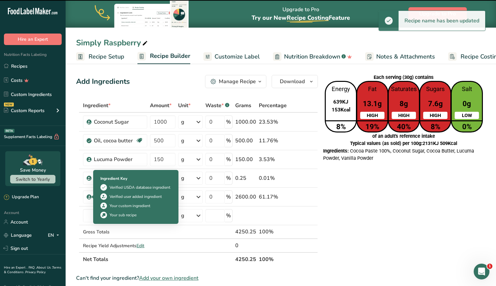 The height and width of the screenshot is (286, 496). What do you see at coordinates (140, 245) in the screenshot?
I see `span: Edit` at bounding box center [140, 245].